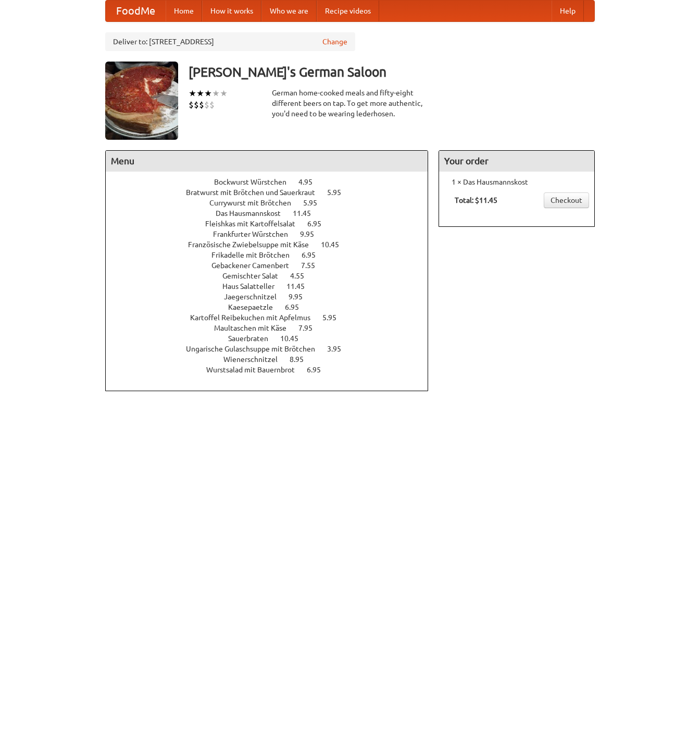 The image size is (700, 738). Describe the element at coordinates (256, 234) in the screenshot. I see `span: Frankfurter Würstchen` at that location.